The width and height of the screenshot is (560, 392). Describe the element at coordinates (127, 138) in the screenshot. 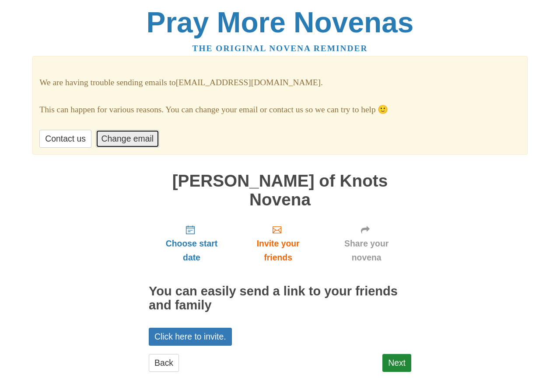

I see `a: Change email` at that location.